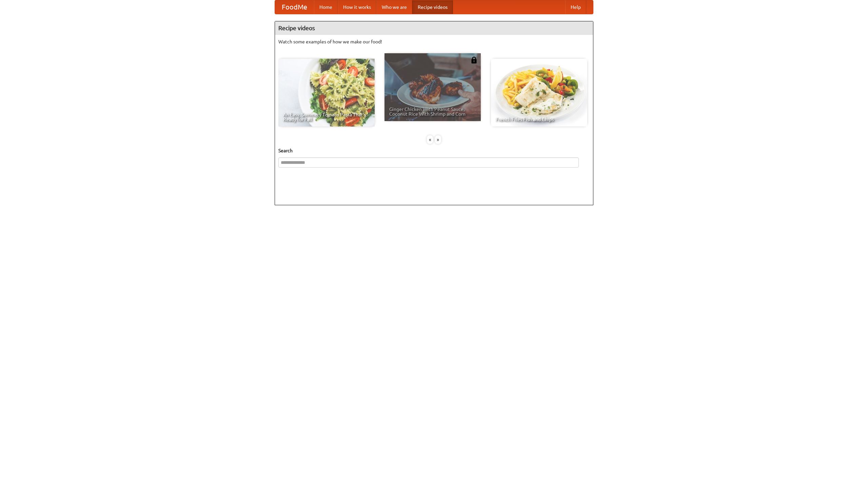  Describe the element at coordinates (539, 93) in the screenshot. I see `a: French Fries Fish and Chips` at that location.